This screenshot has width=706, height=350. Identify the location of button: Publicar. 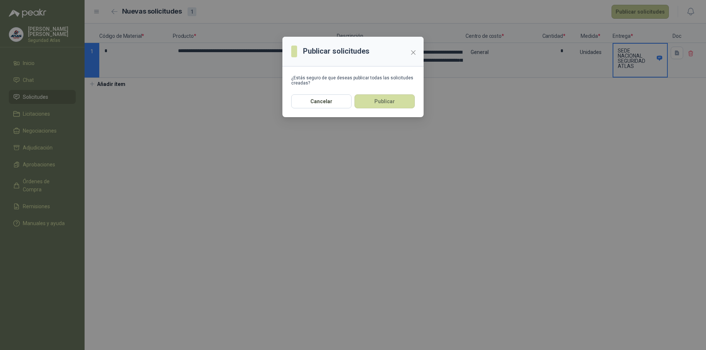
(384, 101).